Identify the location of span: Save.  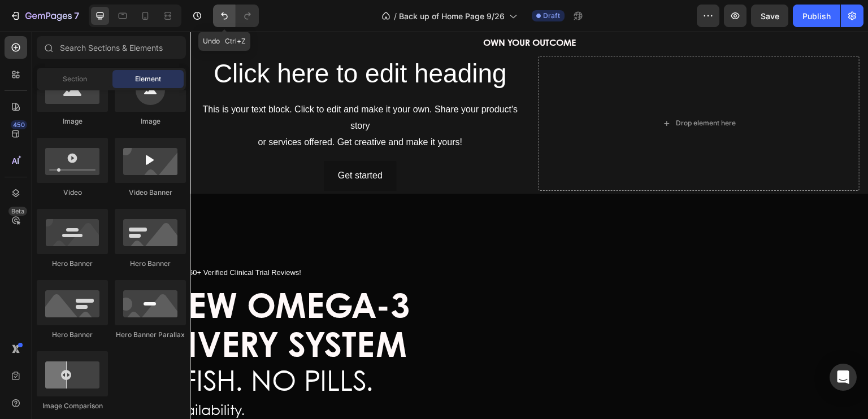
(769, 16).